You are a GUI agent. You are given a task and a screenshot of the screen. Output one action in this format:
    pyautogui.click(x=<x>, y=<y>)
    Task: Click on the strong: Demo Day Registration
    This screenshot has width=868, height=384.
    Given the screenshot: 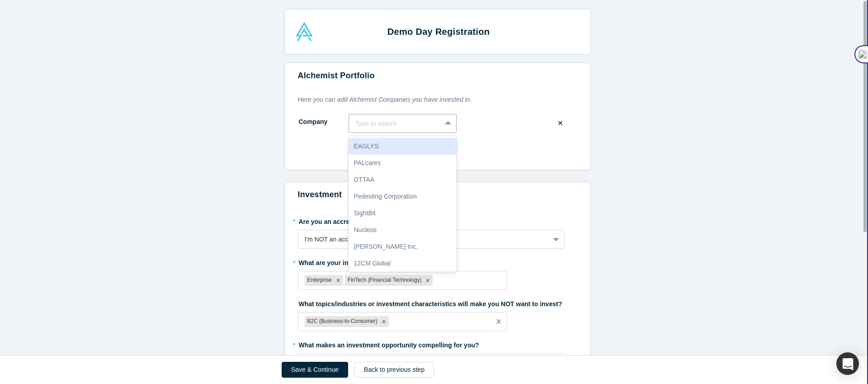 What is the action you would take?
    pyautogui.click(x=438, y=32)
    